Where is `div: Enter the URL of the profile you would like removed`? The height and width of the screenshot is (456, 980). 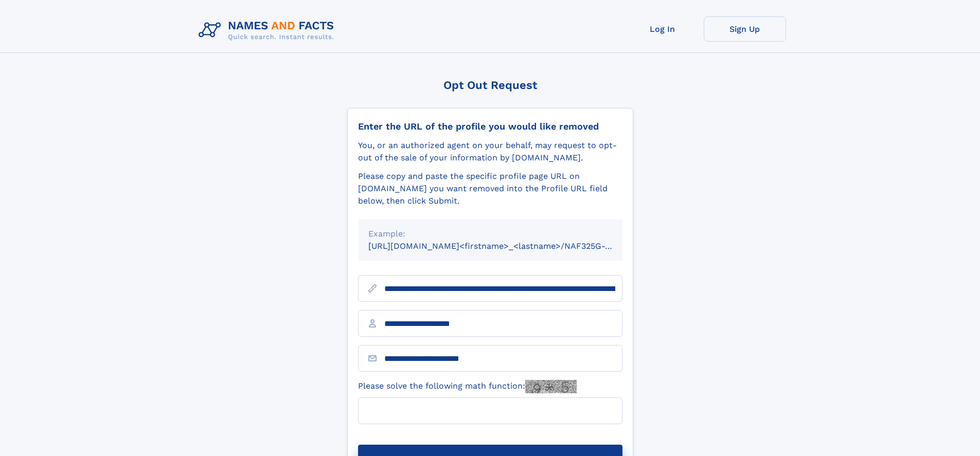
div: Enter the URL of the profile you would like removed is located at coordinates (491, 126).